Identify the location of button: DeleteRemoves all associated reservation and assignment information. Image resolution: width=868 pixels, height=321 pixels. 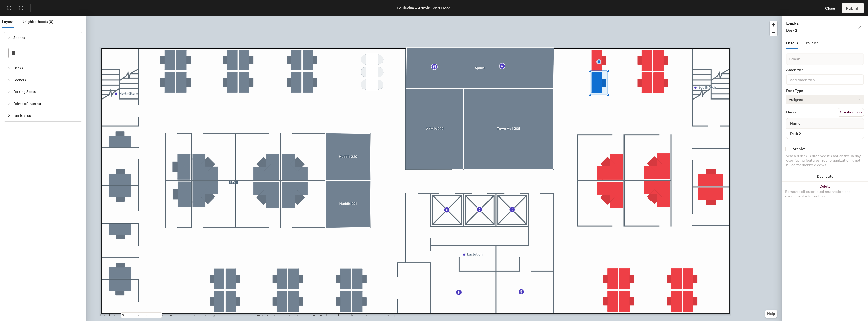
(824, 193).